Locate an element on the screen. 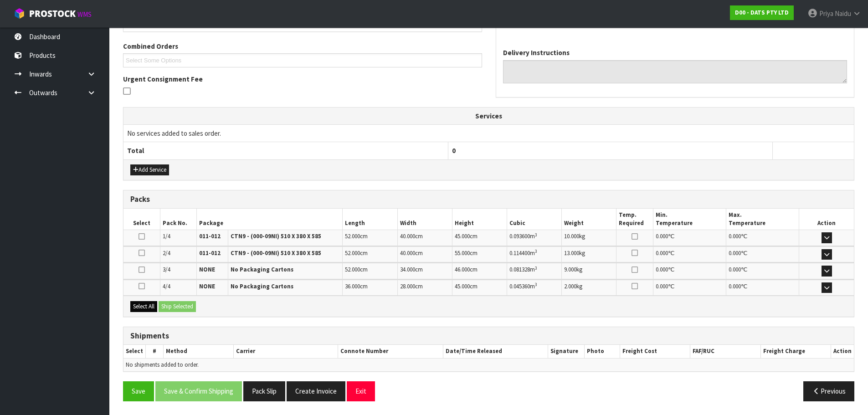  th: Pack No. is located at coordinates (178, 219).